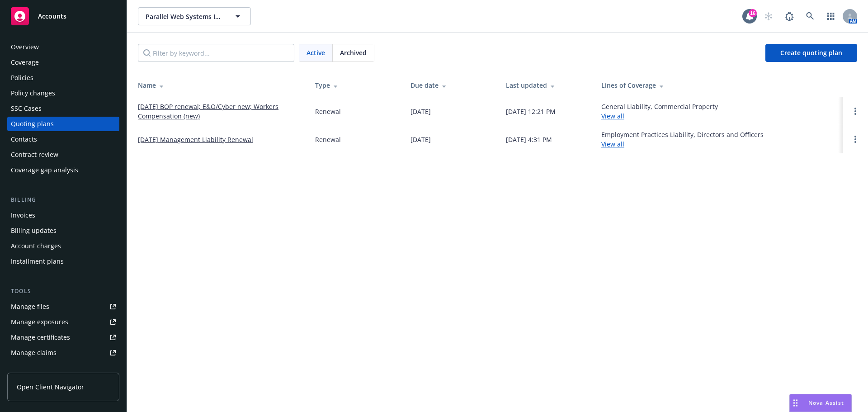 This screenshot has width=868, height=412. Describe the element at coordinates (30, 306) in the screenshot. I see `div: Manage files` at that location.